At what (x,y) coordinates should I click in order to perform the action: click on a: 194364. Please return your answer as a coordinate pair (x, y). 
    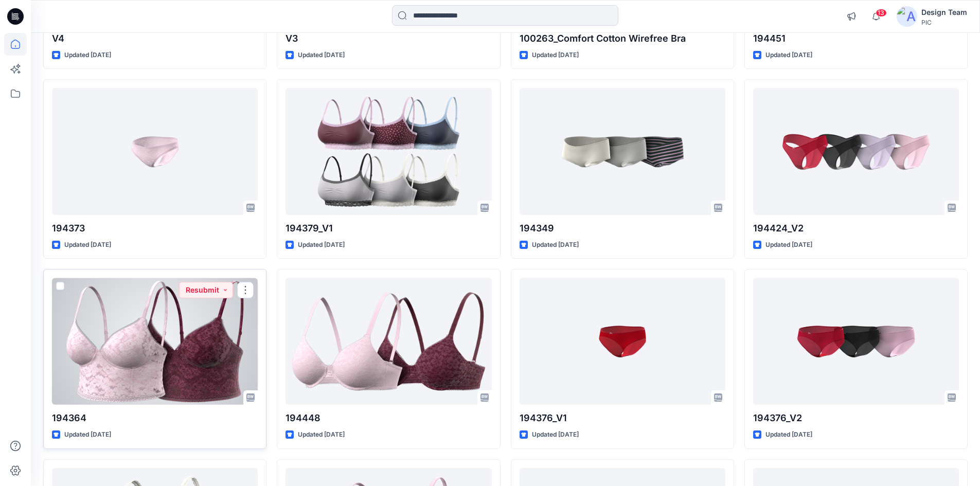
    Looking at the image, I should click on (155, 341).